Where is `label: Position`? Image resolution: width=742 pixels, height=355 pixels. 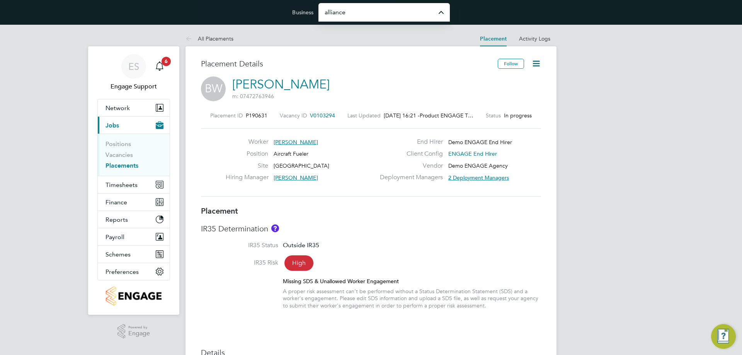
label: Position is located at coordinates (247, 154).